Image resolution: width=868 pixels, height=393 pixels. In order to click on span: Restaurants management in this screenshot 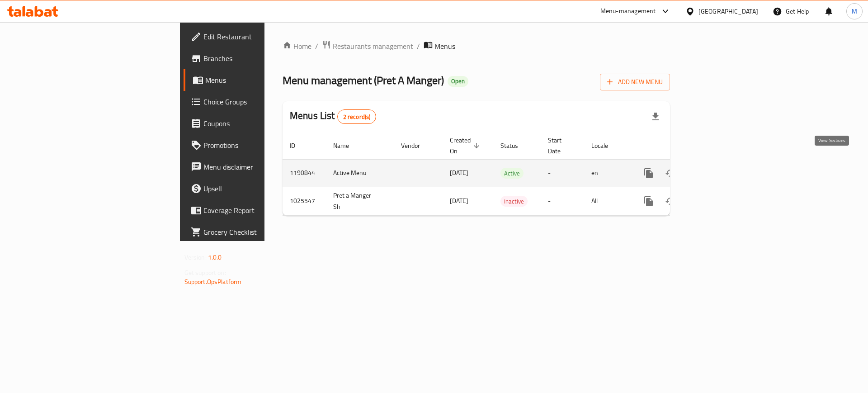, I will do `click(373, 46)`.